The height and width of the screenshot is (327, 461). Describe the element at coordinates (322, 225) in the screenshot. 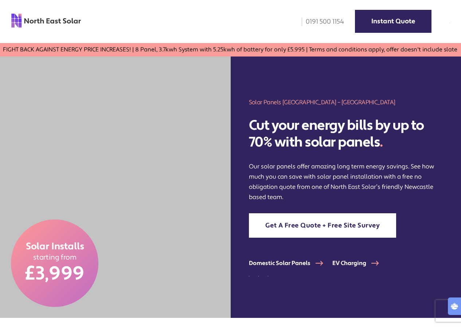

I see `a: Get A Free Quote + Free Site Survey` at that location.